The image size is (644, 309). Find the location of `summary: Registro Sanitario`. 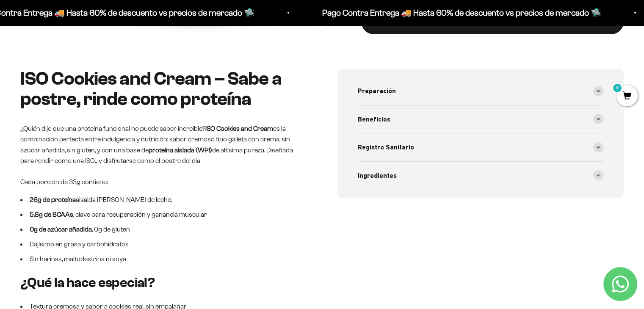

summary: Registro Sanitario is located at coordinates (480, 147).